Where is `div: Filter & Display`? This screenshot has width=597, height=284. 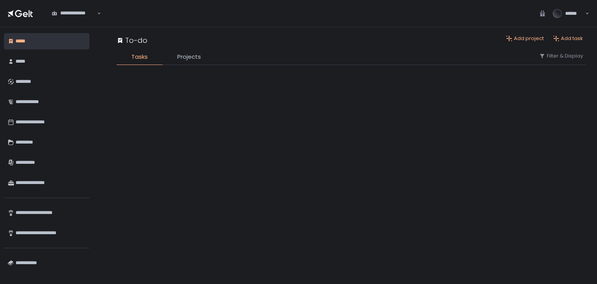
div: Filter & Display is located at coordinates (560, 56).